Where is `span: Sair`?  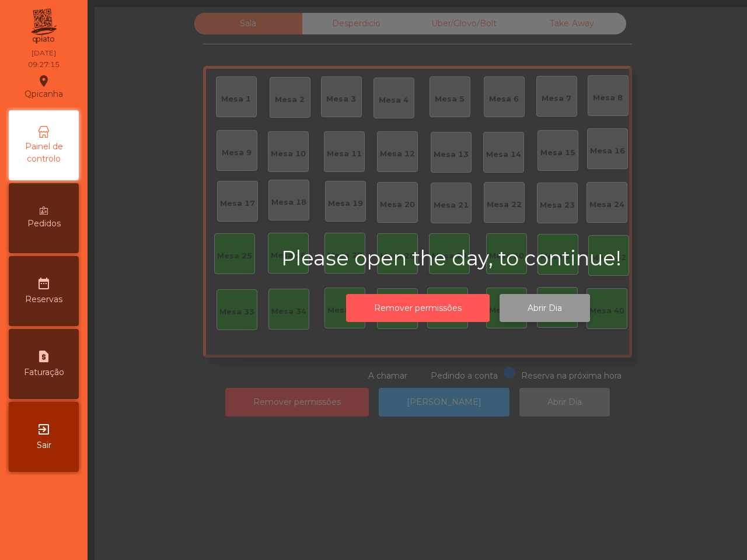 span: Sair is located at coordinates (44, 445).